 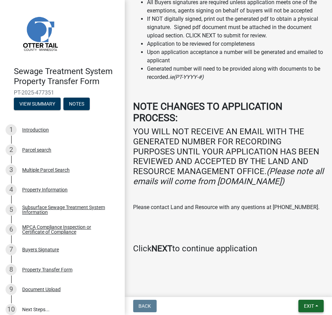 What do you see at coordinates (235, 27) in the screenshot?
I see `li: If NOT digitally signed, print out the generated pdf to obtain a physical signature. Signed pdf d...` at bounding box center [235, 27].